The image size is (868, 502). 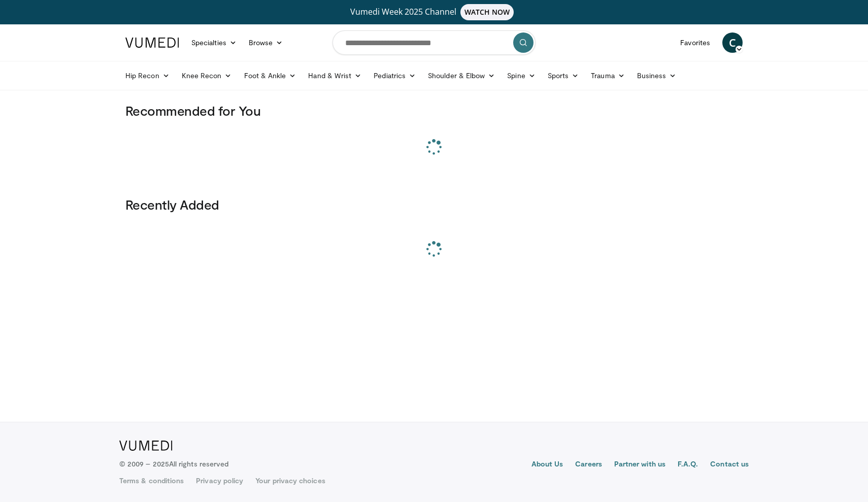 I want to click on a: Hand & Wrist, so click(x=334, y=75).